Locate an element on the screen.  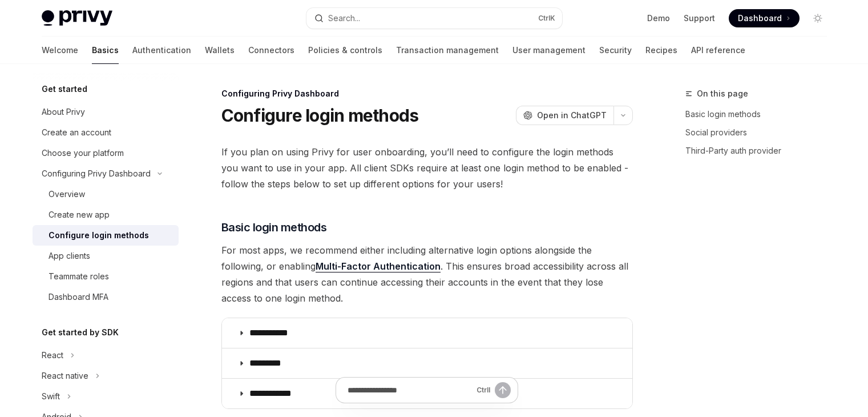
span: Ctrl K is located at coordinates (547, 19).